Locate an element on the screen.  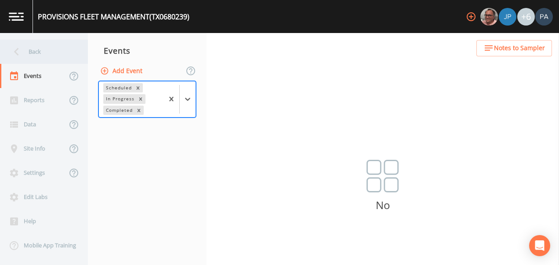
span: Notes to Sampler is located at coordinates (519, 48).